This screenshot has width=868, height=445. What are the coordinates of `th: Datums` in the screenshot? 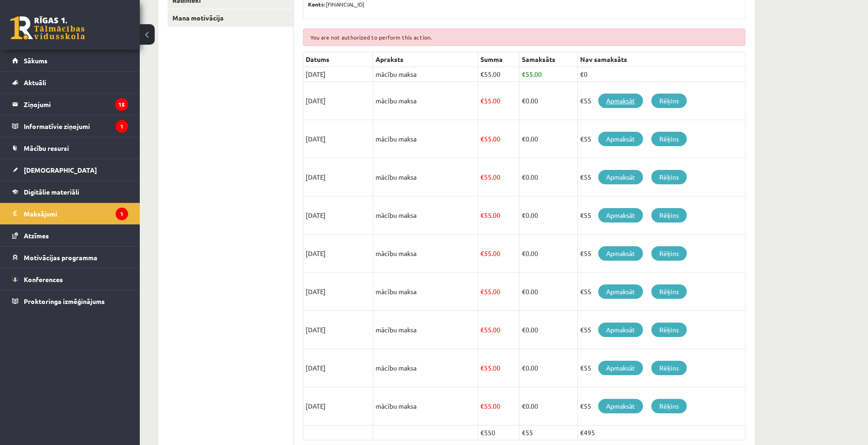 It's located at (338, 59).